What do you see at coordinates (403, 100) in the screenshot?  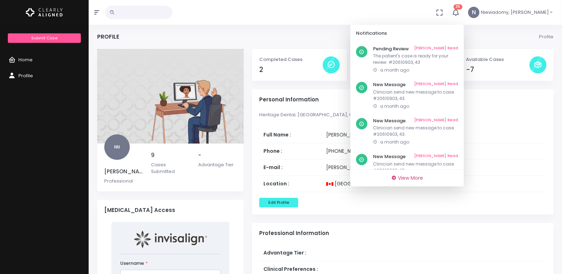 I see `h4: Personal Information` at bounding box center [403, 100].